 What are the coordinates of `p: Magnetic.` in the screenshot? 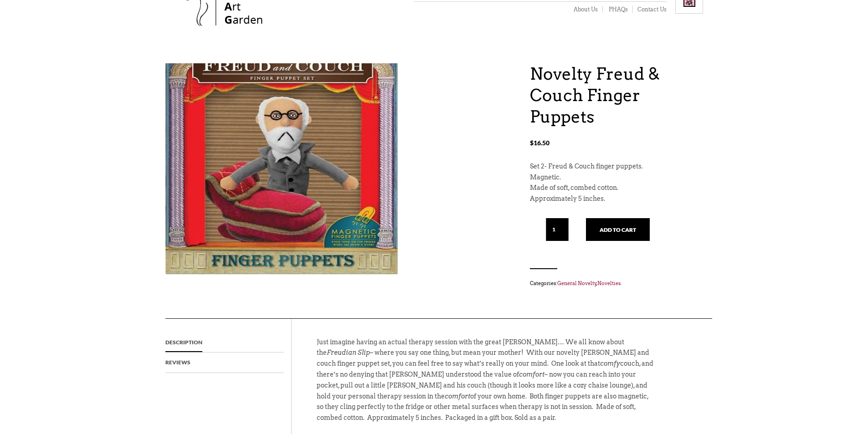 It's located at (616, 178).